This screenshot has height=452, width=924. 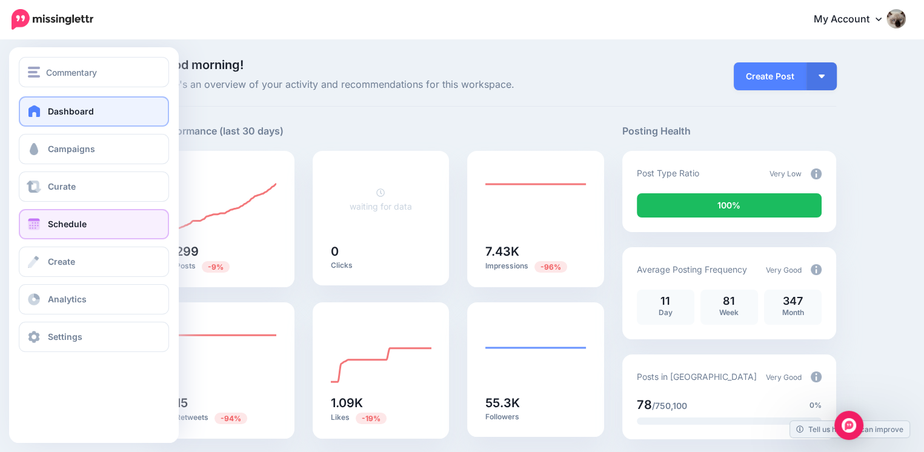 I want to click on p: Retweets, so click(x=226, y=418).